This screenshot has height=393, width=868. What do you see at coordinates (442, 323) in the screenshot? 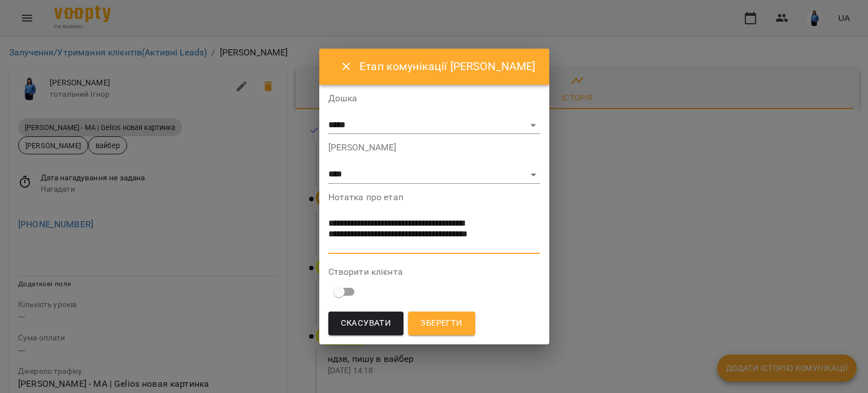
I see `button: Зберегти` at bounding box center [442, 323].